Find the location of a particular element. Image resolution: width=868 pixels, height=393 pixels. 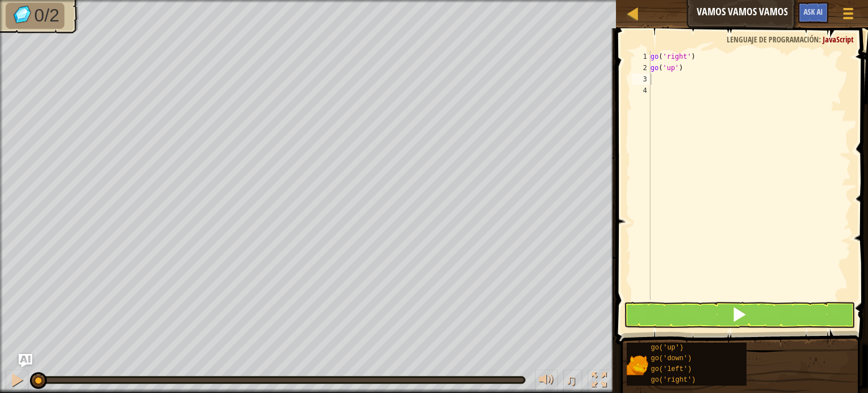

span: Lenguaje de programación is located at coordinates (772, 39).